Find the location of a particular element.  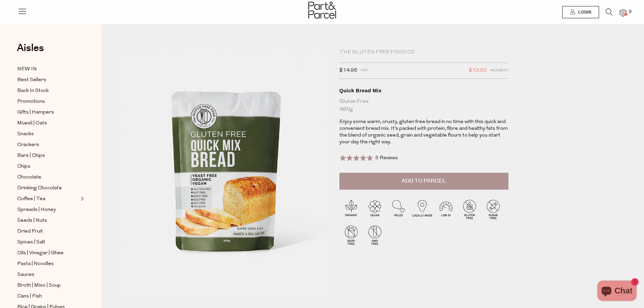

a: Seeds | Nuts is located at coordinates (48, 221).